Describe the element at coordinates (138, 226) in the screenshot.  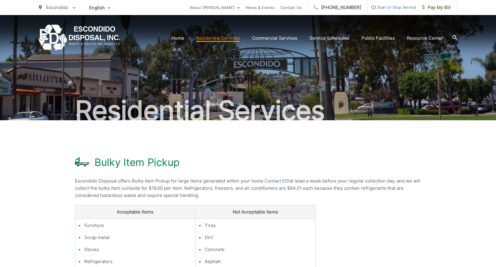
I see `li: Furniture` at that location.